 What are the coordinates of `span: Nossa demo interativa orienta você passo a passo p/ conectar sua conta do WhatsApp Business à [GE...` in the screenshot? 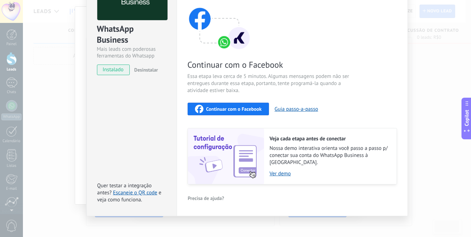 It's located at (330, 156).